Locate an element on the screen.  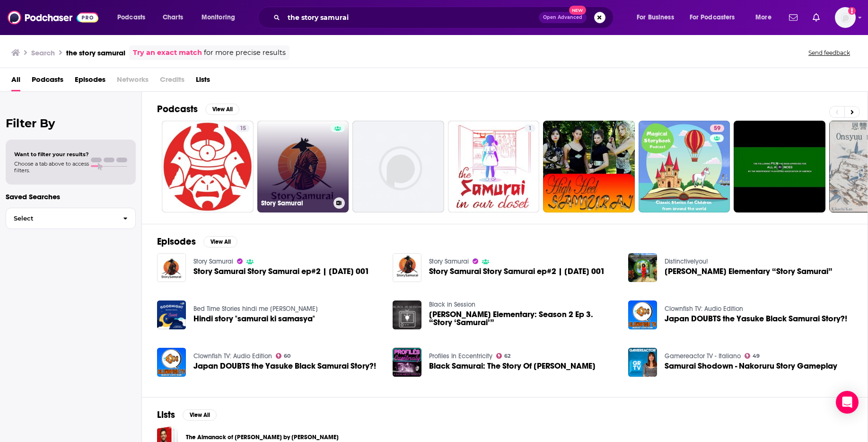
div: Open Intercom Messenger is located at coordinates (847, 402).